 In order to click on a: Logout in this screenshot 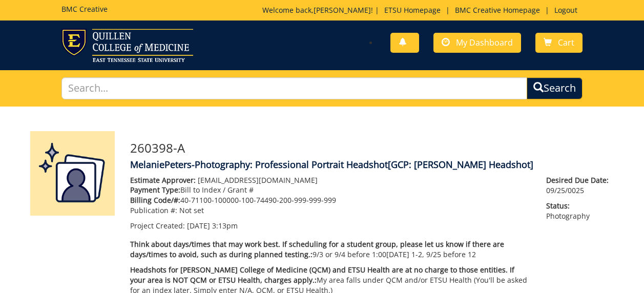, I will do `click(565, 10)`.